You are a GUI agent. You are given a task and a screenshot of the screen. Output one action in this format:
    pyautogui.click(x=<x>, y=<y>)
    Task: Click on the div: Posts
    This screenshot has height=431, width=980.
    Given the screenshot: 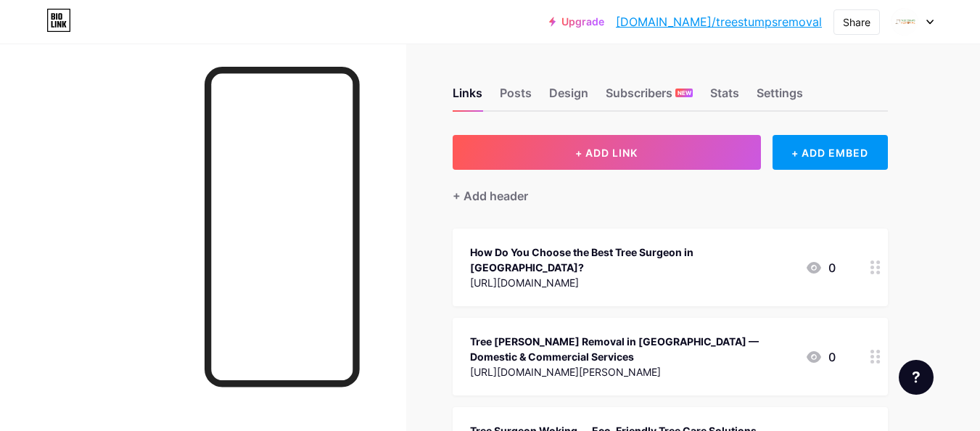 What is the action you would take?
    pyautogui.click(x=516, y=97)
    